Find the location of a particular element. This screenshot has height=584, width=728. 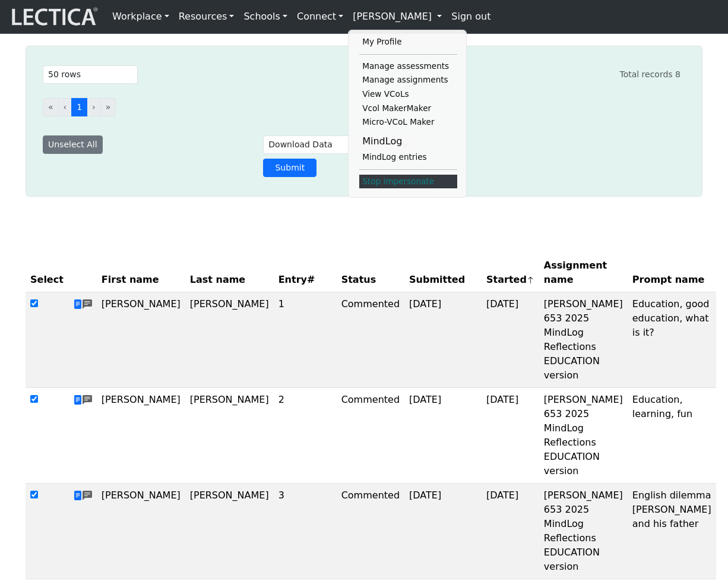

td: 3 is located at coordinates (305, 532).